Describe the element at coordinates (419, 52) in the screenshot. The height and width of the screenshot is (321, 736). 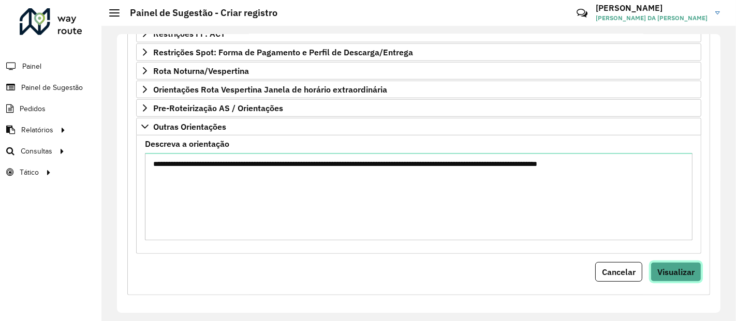
I see `a: Restrições Spot: Forma de Pagamento e Perfil de Descarga/Entrega` at that location.